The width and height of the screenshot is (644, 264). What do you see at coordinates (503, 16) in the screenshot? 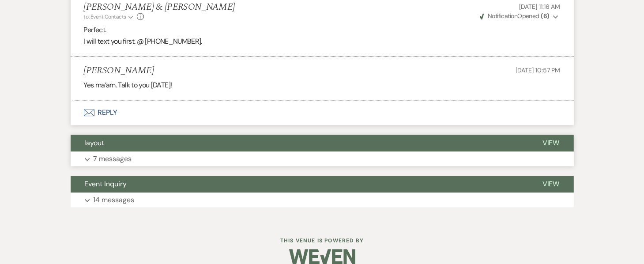
I see `span: Notification` at bounding box center [503, 16].